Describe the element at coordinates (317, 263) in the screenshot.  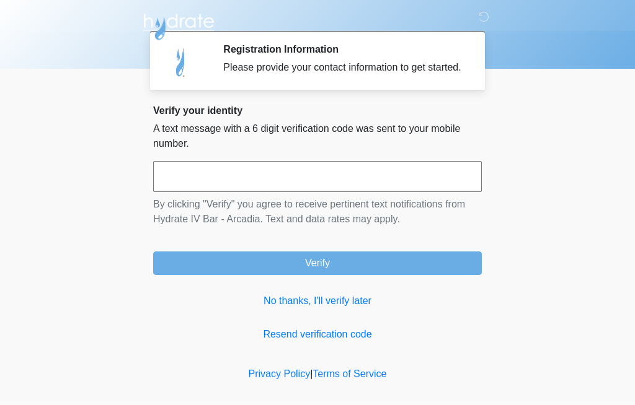
I see `button: Verify` at that location.